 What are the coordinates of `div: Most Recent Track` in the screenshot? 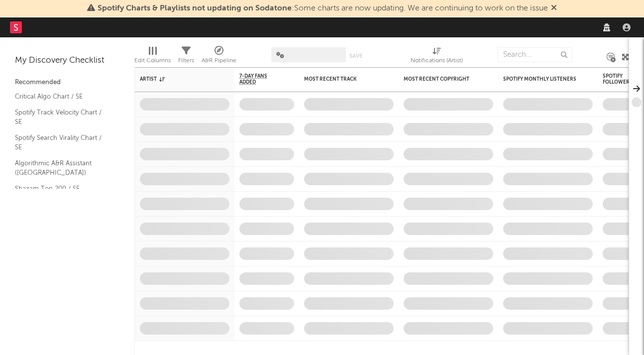 It's located at (342, 79).